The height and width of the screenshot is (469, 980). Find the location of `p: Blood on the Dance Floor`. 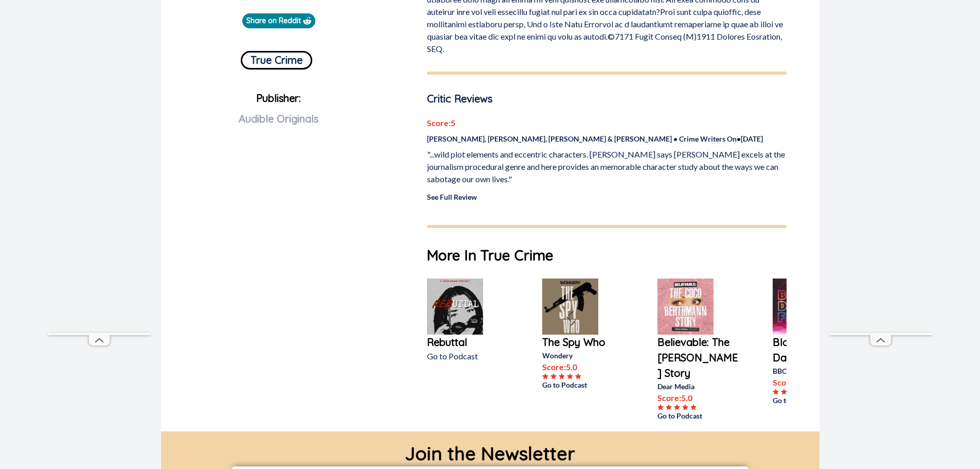

p: Blood on the Dance Floor is located at coordinates (814, 350).